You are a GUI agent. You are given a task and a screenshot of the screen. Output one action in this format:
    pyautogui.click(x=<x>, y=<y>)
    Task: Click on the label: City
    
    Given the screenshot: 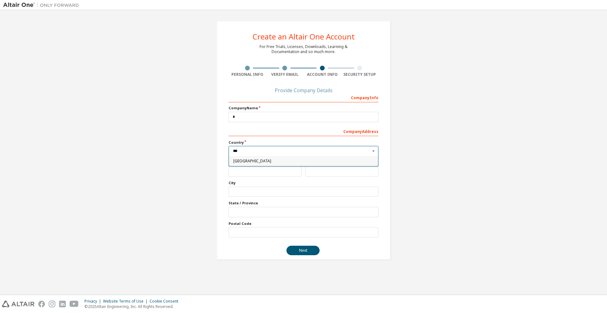 What is the action you would take?
    pyautogui.click(x=304, y=183)
    